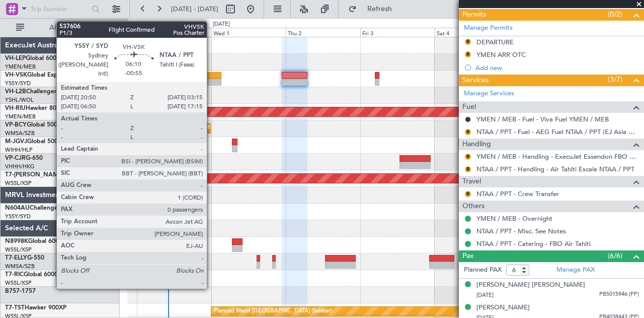 The image size is (644, 318). I want to click on span: T7-TST, so click(15, 307).